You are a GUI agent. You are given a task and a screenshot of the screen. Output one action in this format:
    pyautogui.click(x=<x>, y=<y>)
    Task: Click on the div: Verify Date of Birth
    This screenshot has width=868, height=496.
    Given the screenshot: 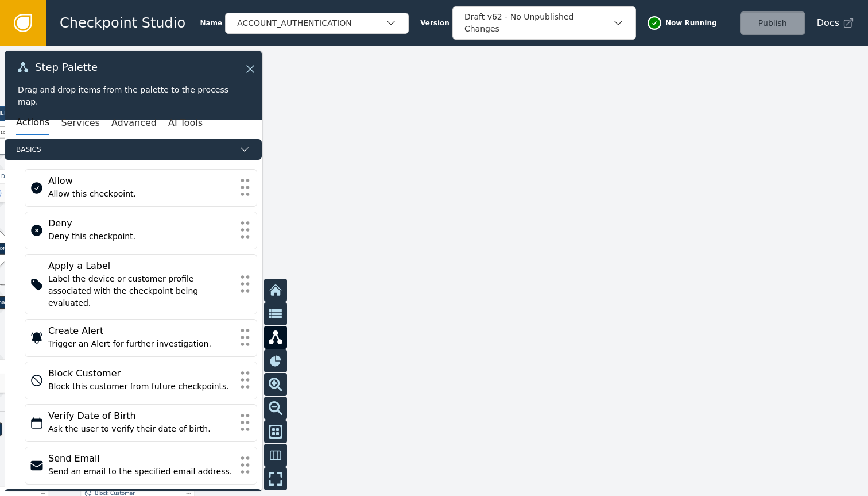 What is the action you would take?
    pyautogui.click(x=141, y=416)
    